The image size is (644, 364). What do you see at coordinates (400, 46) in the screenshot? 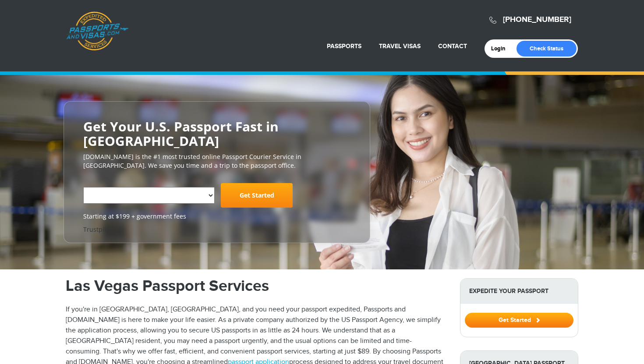
I see `a: Travel Visas` at bounding box center [400, 46].